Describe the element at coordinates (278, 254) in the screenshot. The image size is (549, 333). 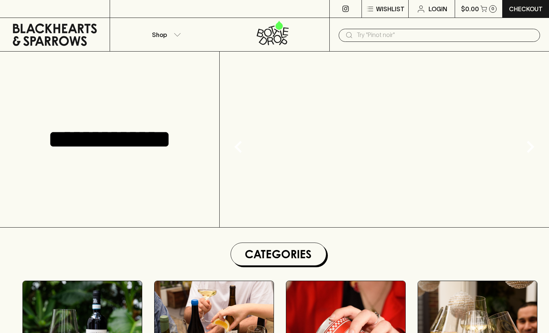
I see `h1: Categories` at that location.